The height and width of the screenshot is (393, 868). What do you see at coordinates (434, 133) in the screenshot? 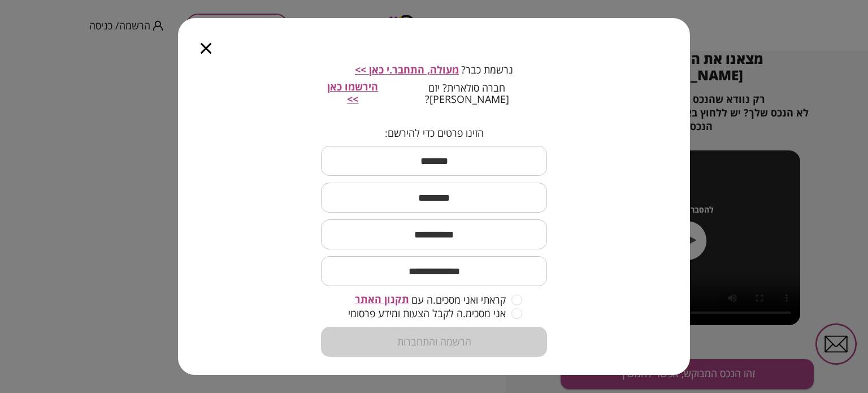
I see `span: הזינו פרטים כדי להירשם:` at bounding box center [434, 133].